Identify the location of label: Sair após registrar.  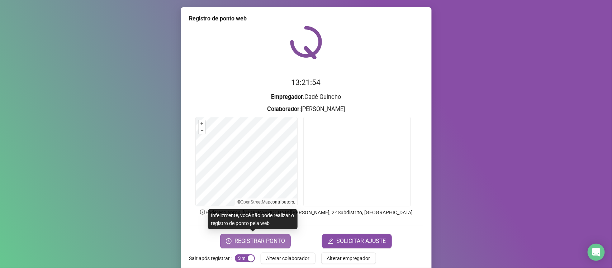
(212, 258).